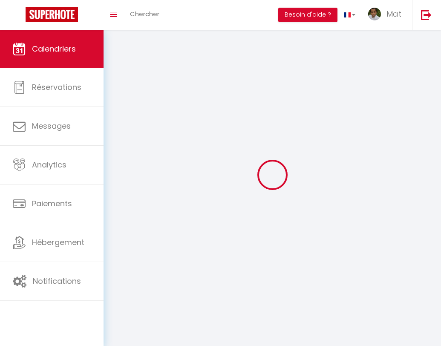 Image resolution: width=441 pixels, height=346 pixels. Describe the element at coordinates (51, 126) in the screenshot. I see `span: Messages` at that location.